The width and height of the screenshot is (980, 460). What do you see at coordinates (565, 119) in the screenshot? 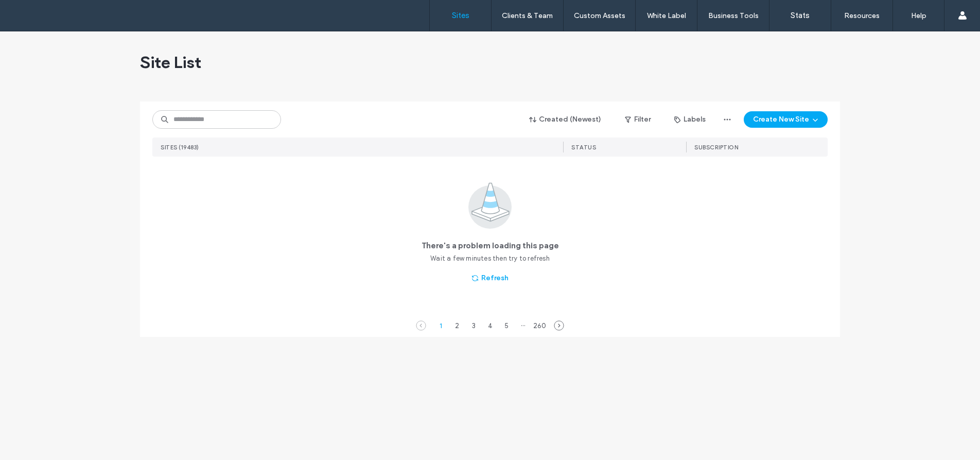
I see `button: Created (Newest)` at bounding box center [565, 119].